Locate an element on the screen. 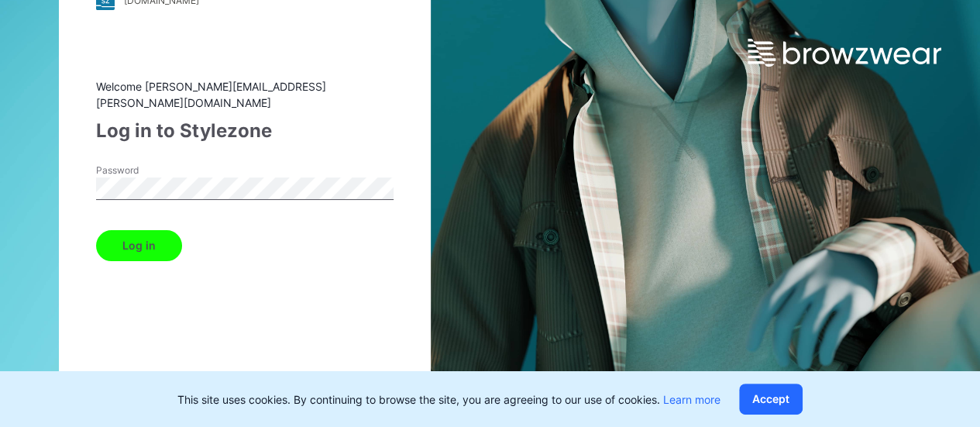  a: Learn more is located at coordinates (692, 399).